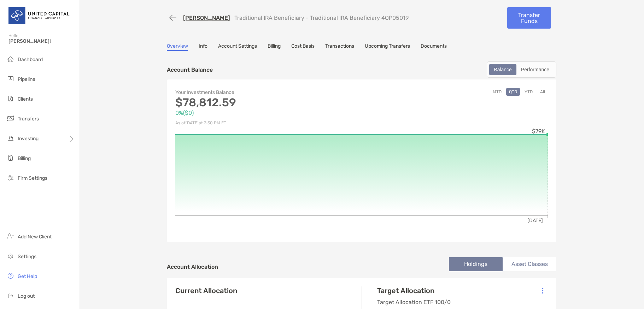 The height and width of the screenshot is (309, 644). I want to click on span: Billing, so click(24, 158).